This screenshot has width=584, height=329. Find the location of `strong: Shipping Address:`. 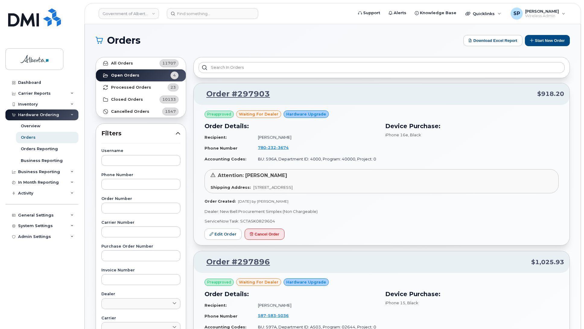

strong: Shipping Address: is located at coordinates (231, 187).